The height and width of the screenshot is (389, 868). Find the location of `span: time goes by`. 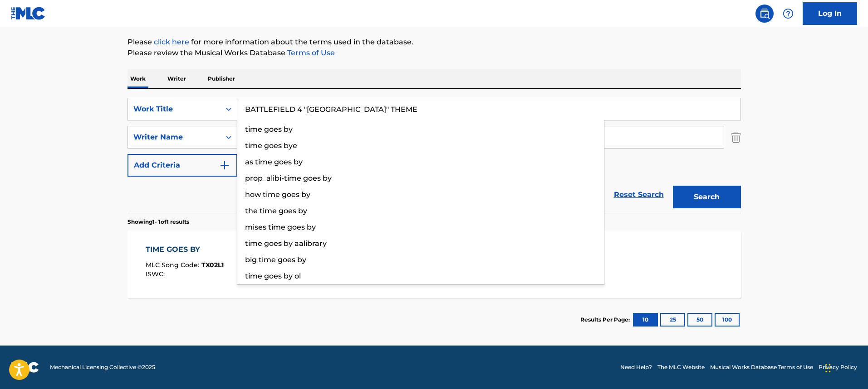

span: time goes by is located at coordinates (269, 129).